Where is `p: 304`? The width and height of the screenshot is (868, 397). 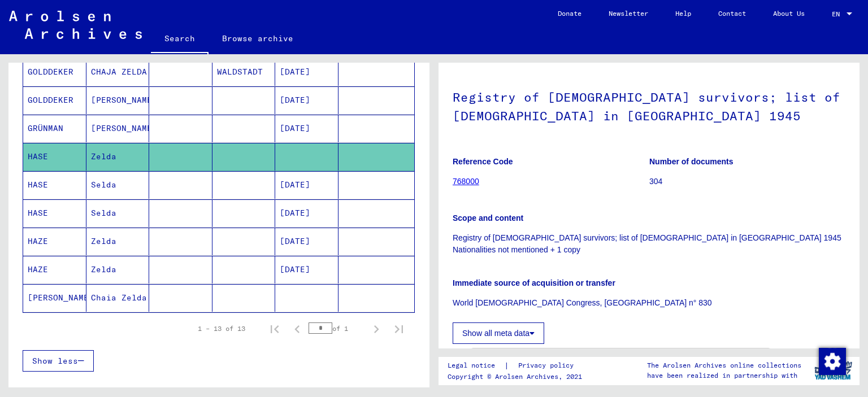
p: 304 is located at coordinates (747, 182).